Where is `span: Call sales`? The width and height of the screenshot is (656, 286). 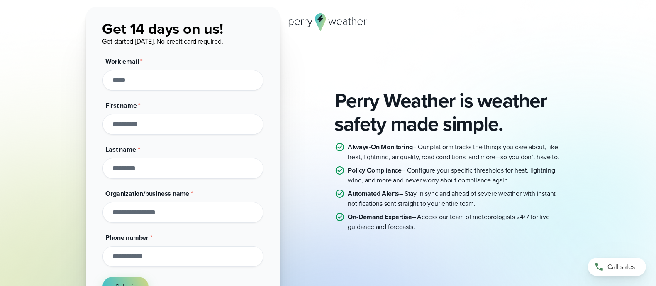 span: Call sales is located at coordinates (621, 266).